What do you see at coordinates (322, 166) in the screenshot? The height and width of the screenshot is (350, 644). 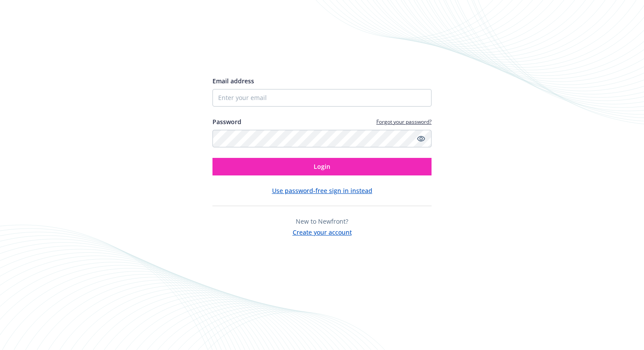 I see `button: Login` at bounding box center [322, 166].